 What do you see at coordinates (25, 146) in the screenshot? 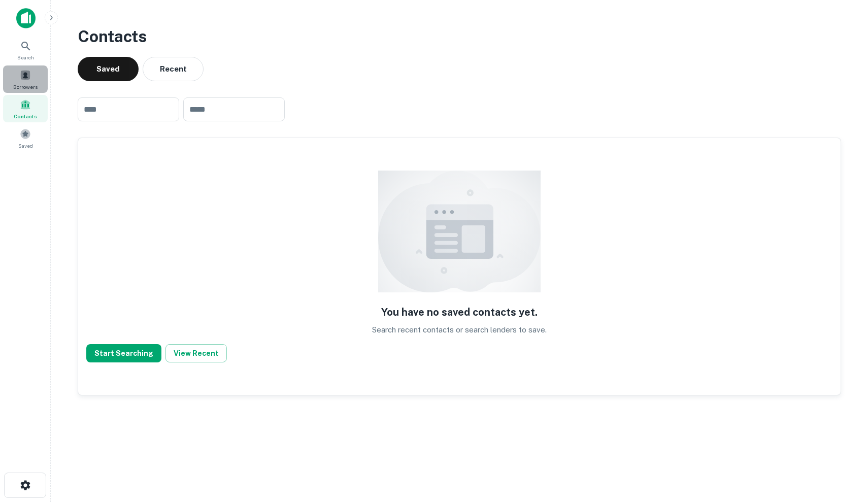
I see `span: Saved` at bounding box center [25, 146].